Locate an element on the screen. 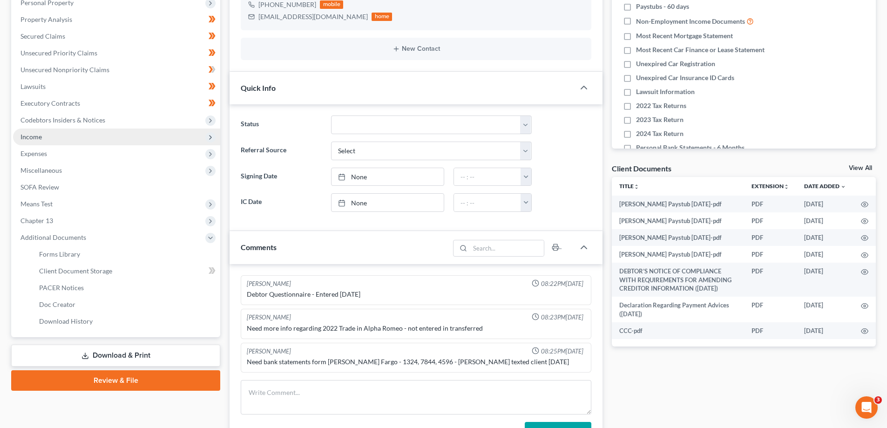 This screenshot has height=428, width=887. span: Expenses is located at coordinates (34, 153).